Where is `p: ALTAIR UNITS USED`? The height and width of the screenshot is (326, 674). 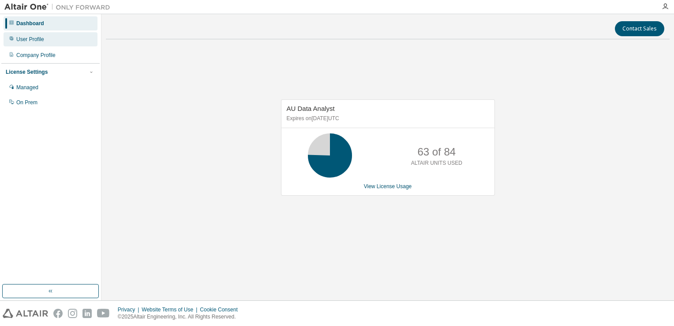
p: ALTAIR UNITS USED is located at coordinates (437, 163).